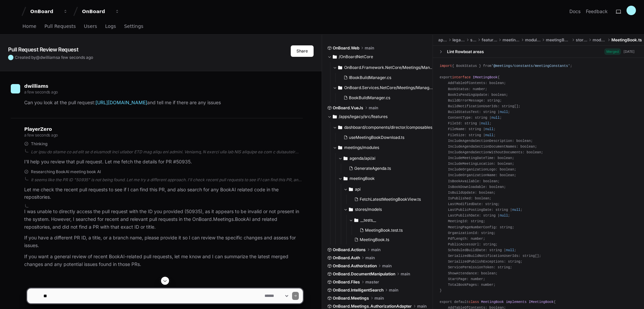  Describe the element at coordinates (531, 66) in the screenshot. I see `span: '@meetings/constants/meetingConstants'` at that location.